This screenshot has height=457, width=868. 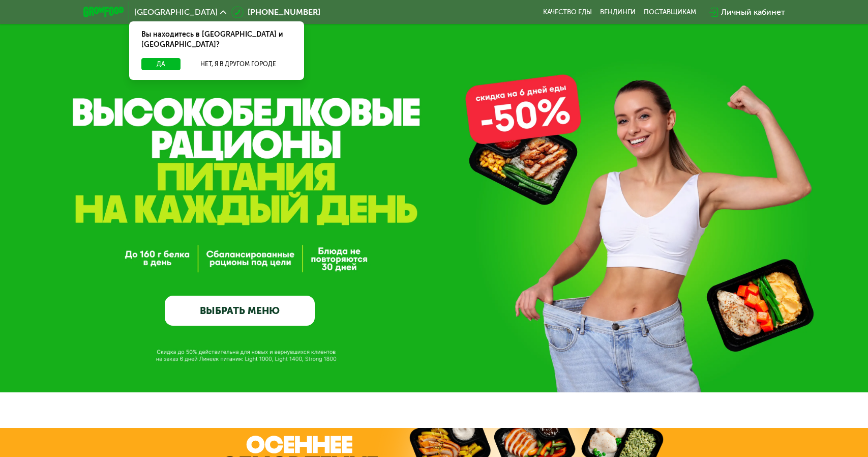 What do you see at coordinates (568, 12) in the screenshot?
I see `a: Качество еды` at bounding box center [568, 12].